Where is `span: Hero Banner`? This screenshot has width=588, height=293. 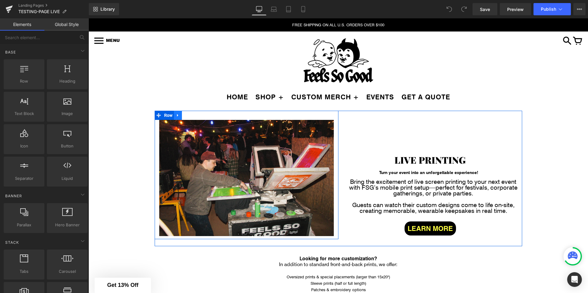 span: Hero Banner is located at coordinates (67, 225).